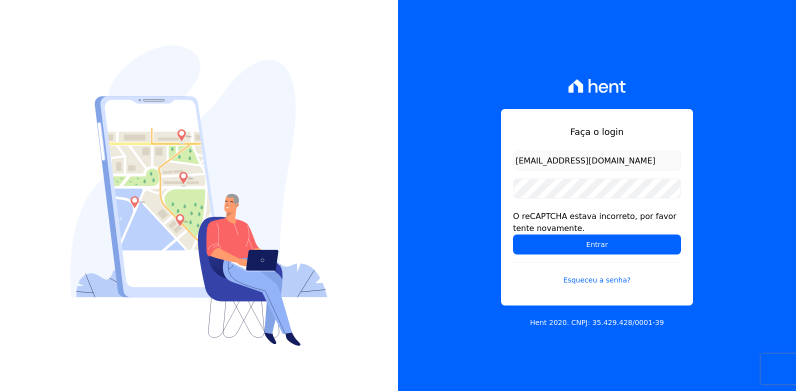  I want to click on img: Login, so click(199, 195).